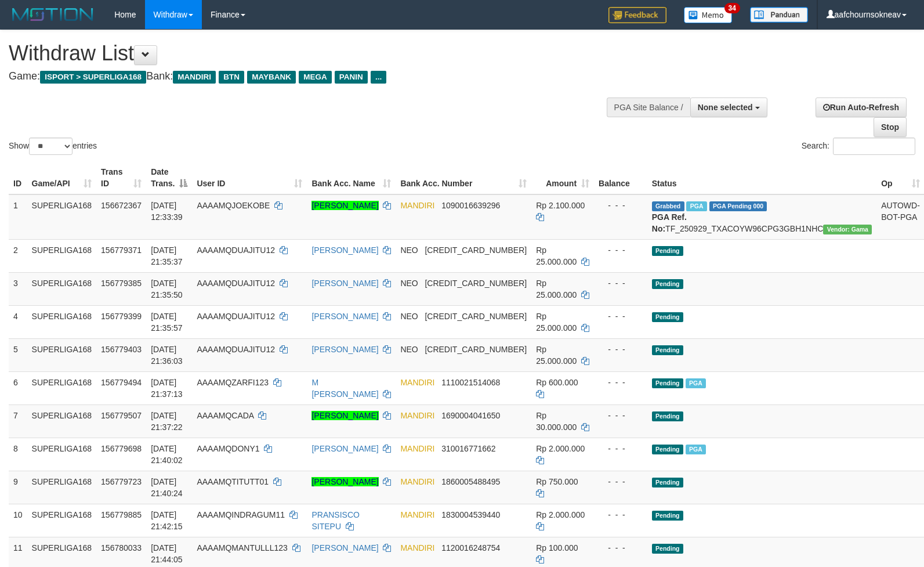 Image resolution: width=924 pixels, height=567 pixels. What do you see at coordinates (638, 15) in the screenshot?
I see `img: Feedback.jpg` at bounding box center [638, 15].